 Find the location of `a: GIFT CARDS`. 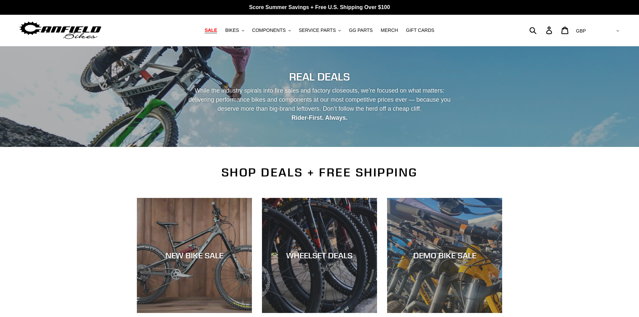

a: GIFT CARDS is located at coordinates (420, 30).